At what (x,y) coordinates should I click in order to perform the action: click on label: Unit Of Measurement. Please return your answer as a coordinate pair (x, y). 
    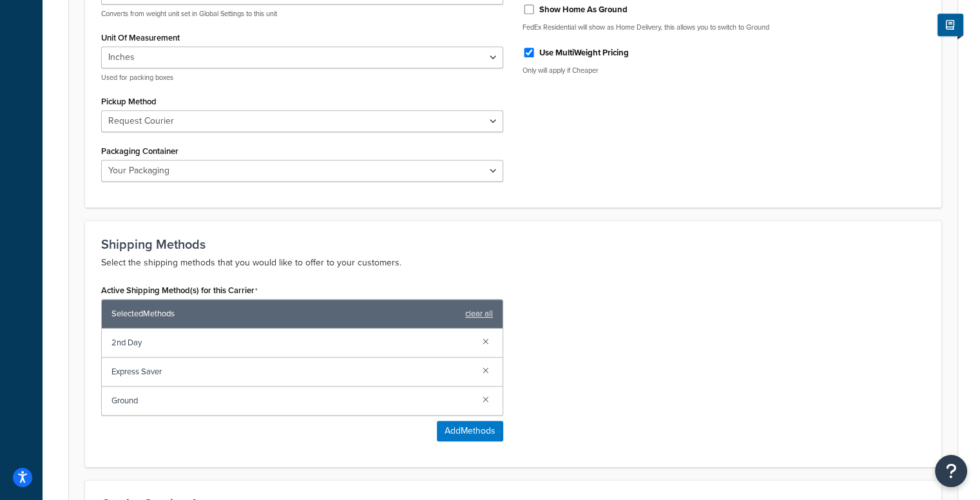
    Looking at the image, I should click on (140, 37).